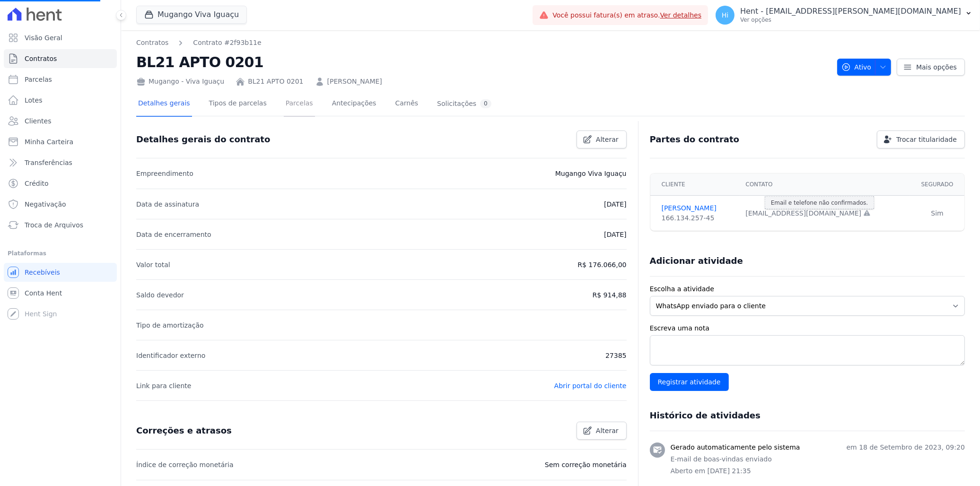 The width and height of the screenshot is (980, 486). I want to click on p: Valor total, so click(153, 265).